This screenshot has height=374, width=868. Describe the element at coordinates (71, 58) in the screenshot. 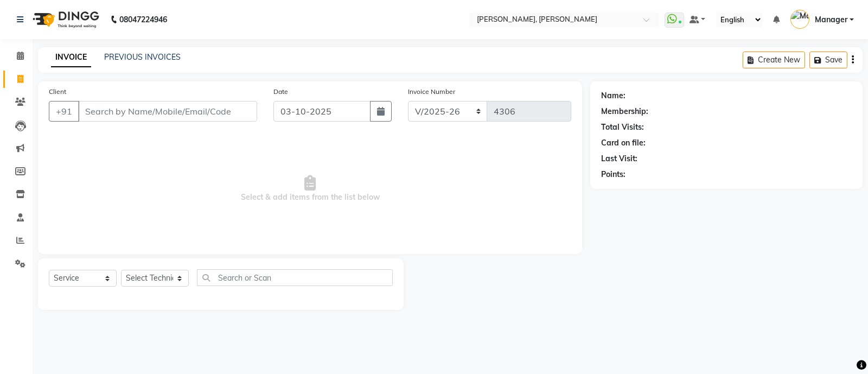

I see `a: INVOICE` at that location.